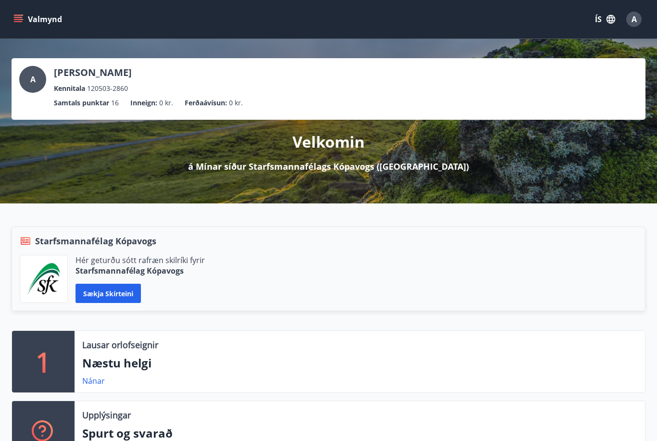 The height and width of the screenshot is (441, 657). What do you see at coordinates (107, 88) in the screenshot?
I see `span: 120503-2860` at bounding box center [107, 88].